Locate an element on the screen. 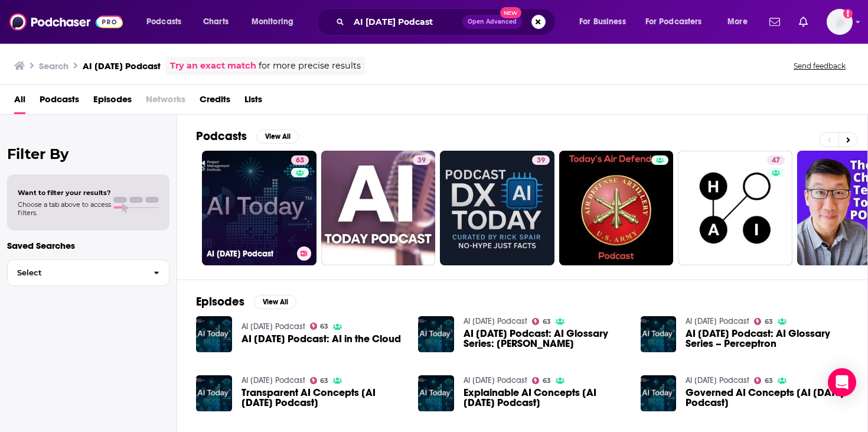 The image size is (868, 432). span: 47 is located at coordinates (776, 161).